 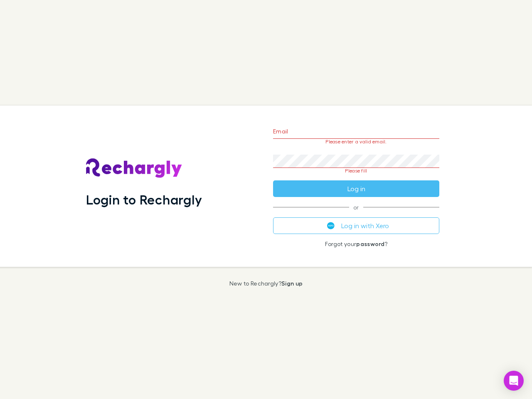 What do you see at coordinates (356, 244) in the screenshot?
I see `p: Forgot your ?` at bounding box center [356, 244].